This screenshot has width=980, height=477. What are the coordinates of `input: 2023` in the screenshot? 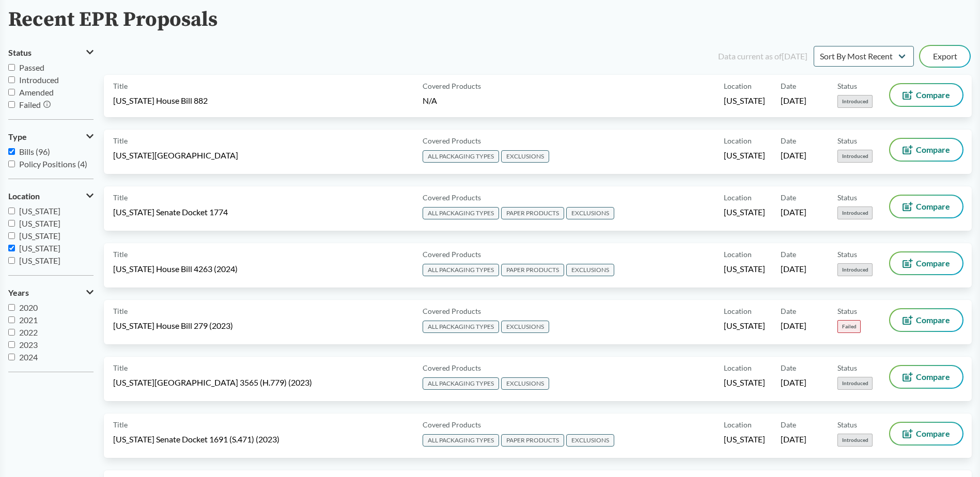 It's located at (11, 344).